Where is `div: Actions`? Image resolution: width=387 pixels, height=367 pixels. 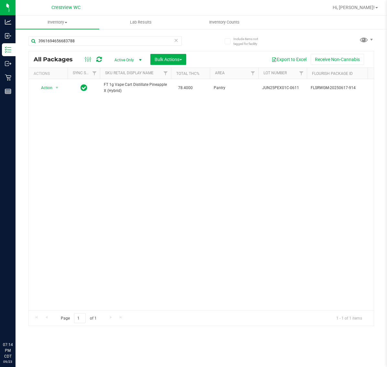 div: Actions is located at coordinates (49, 74).